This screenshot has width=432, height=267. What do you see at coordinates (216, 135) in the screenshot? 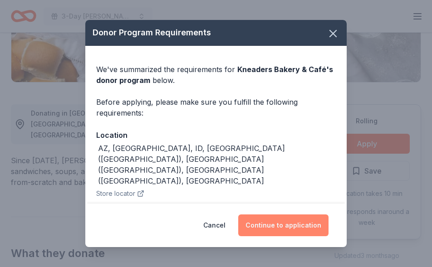
I see `div: Location` at bounding box center [216, 135].